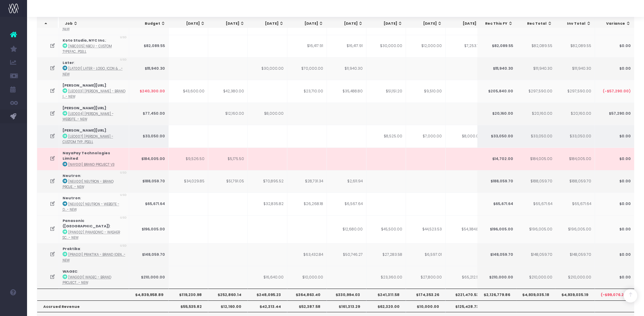 This screenshot has height=316, width=644. Describe the element at coordinates (347, 229) in the screenshot. I see `td: $12,680.00` at that location.